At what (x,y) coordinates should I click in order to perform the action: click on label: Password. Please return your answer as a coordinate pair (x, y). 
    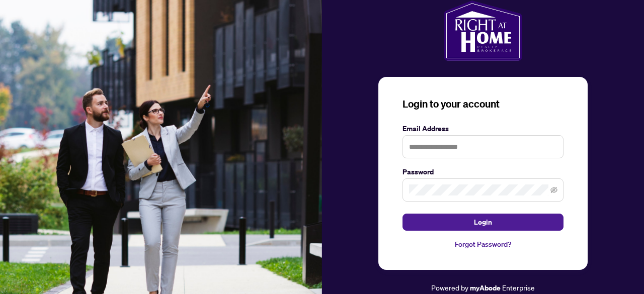
    Looking at the image, I should click on (483, 172).